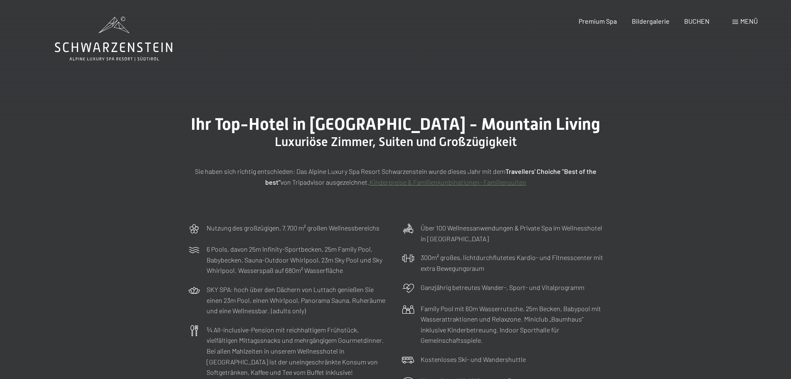 Image resolution: width=791 pixels, height=379 pixels. What do you see at coordinates (749, 21) in the screenshot?
I see `span: Menü` at bounding box center [749, 21].